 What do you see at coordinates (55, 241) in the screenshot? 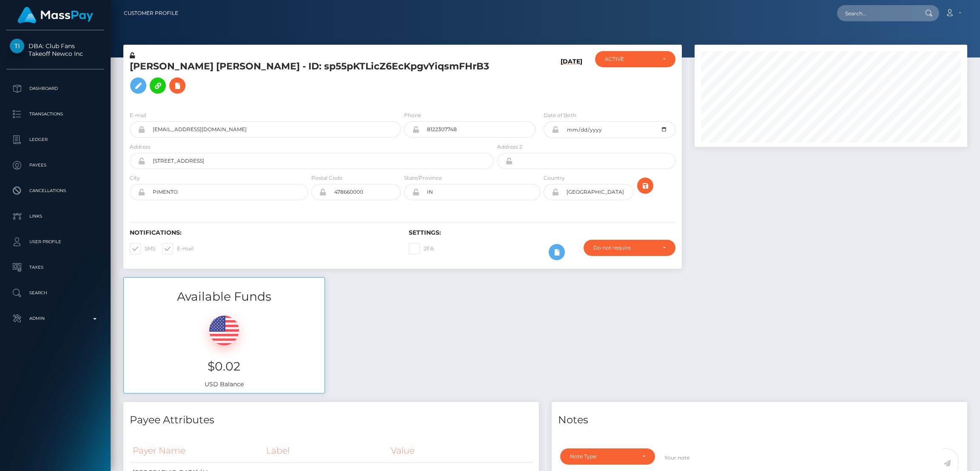
I see `p: User Profile` at bounding box center [55, 241].